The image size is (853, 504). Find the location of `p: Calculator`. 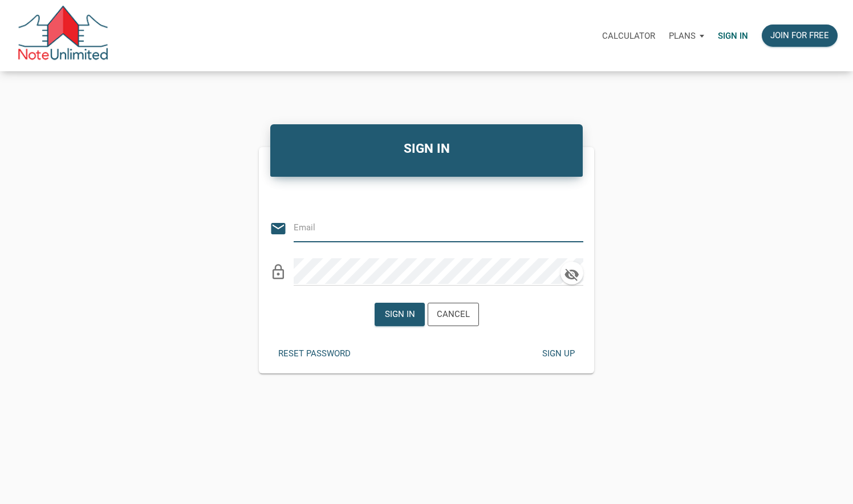

p: Calculator is located at coordinates (629, 36).